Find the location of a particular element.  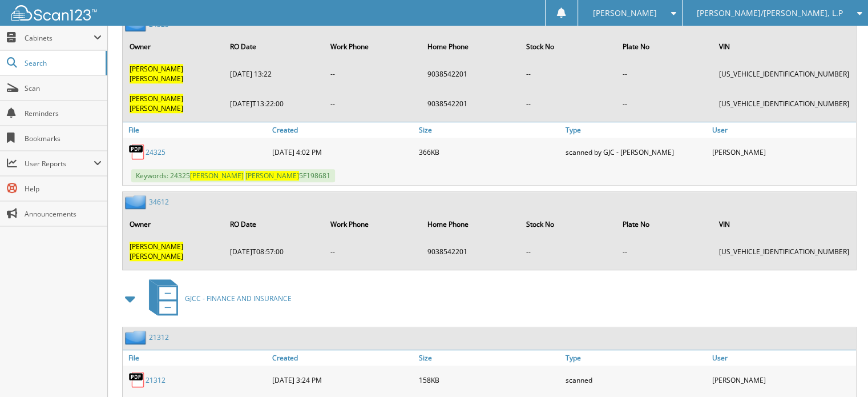

span: Help is located at coordinates (62, 188).